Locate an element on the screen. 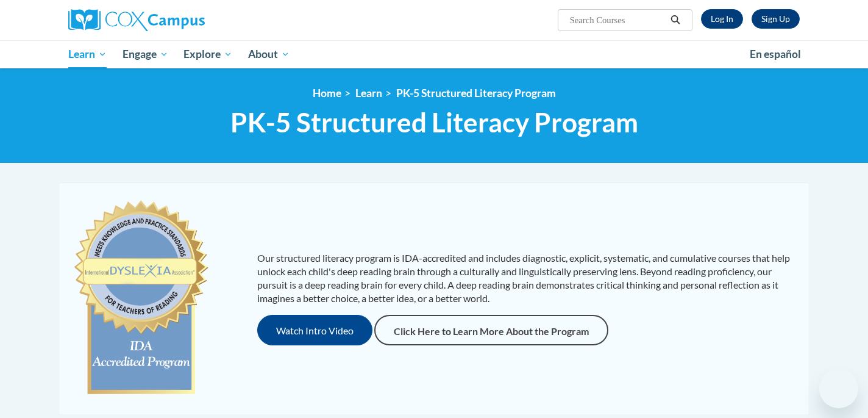 The height and width of the screenshot is (418, 868). p: Our structured literacy program is IDA-accredited and includes diagnostic, explicit, systematic, ... is located at coordinates (526, 278).